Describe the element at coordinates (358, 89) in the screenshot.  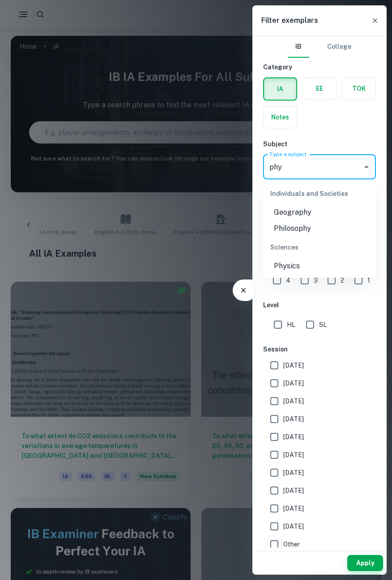
I see `button: TOK` at that location.